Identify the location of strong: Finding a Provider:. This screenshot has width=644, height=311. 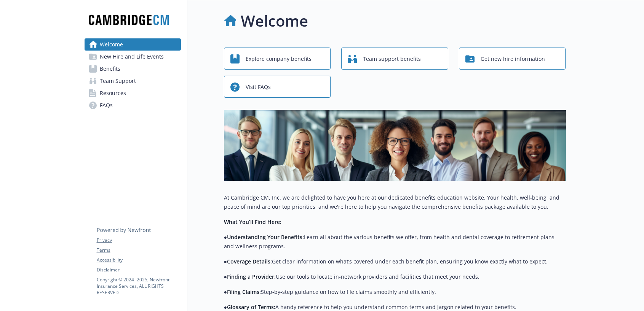
(252, 277).